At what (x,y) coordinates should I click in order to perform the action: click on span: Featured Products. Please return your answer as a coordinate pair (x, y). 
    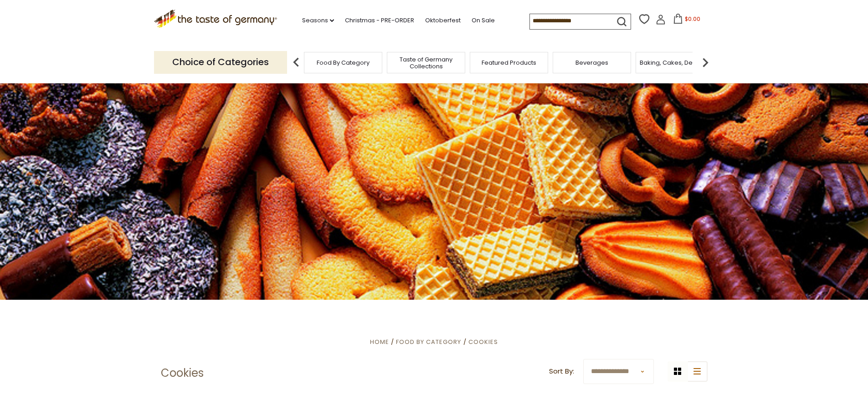
    Looking at the image, I should click on (509, 62).